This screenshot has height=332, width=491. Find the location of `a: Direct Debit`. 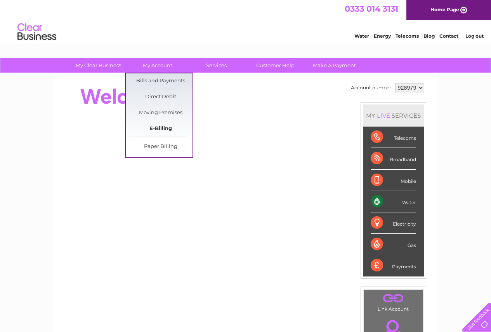

a: Direct Debit is located at coordinates (160, 97).